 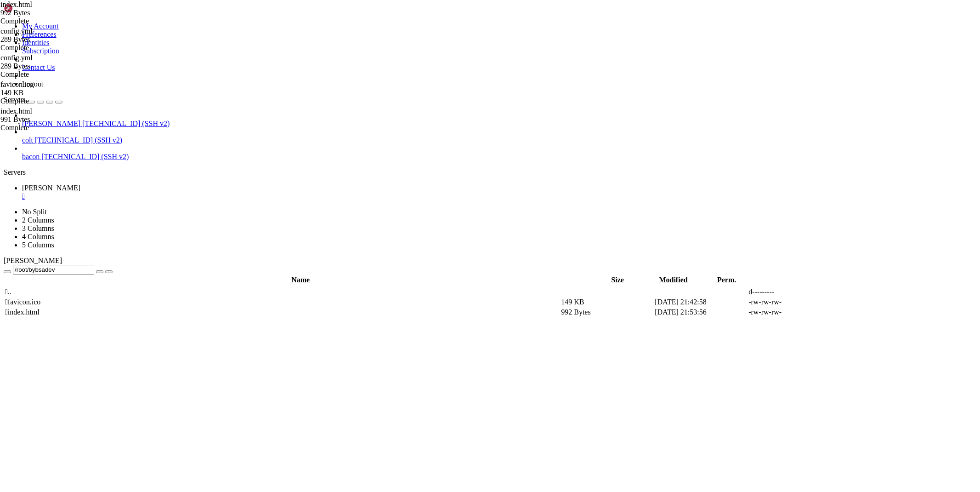 What do you see at coordinates (46, 93) in the screenshot?
I see `div: 149 KB` at bounding box center [46, 93].